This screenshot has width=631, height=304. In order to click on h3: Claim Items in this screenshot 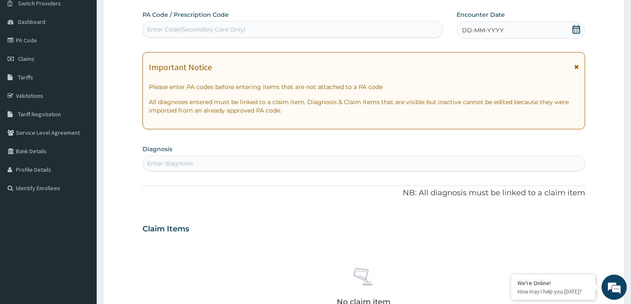, I will do `click(166, 229)`.